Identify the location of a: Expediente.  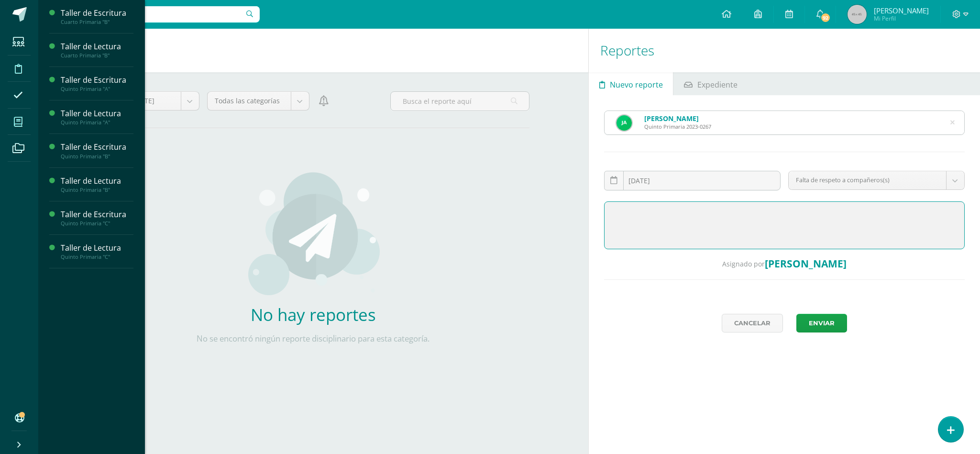
(711, 84).